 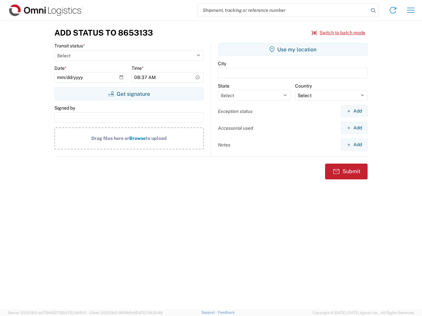 What do you see at coordinates (224, 86) in the screenshot?
I see `label: State` at bounding box center [224, 86].